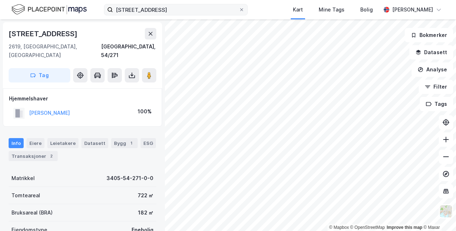  What do you see at coordinates (32, 213) in the screenshot?
I see `div: Bruksareal (BRA)` at bounding box center [32, 213].